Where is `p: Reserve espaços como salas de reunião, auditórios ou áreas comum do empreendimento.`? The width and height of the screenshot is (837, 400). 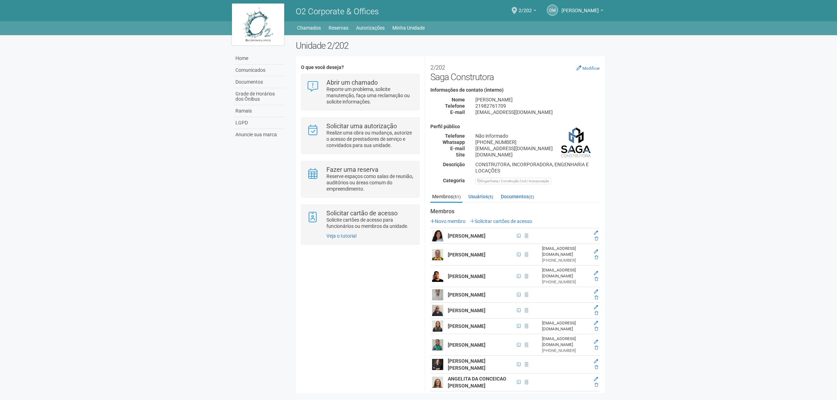
p: Reserve espaços como salas de reunião, auditórios ou áreas comum do empreendimento. is located at coordinates (370, 183).